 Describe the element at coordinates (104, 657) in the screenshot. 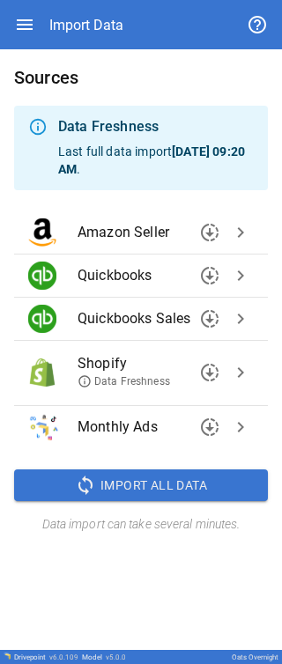

I see `div: Model` at that location.